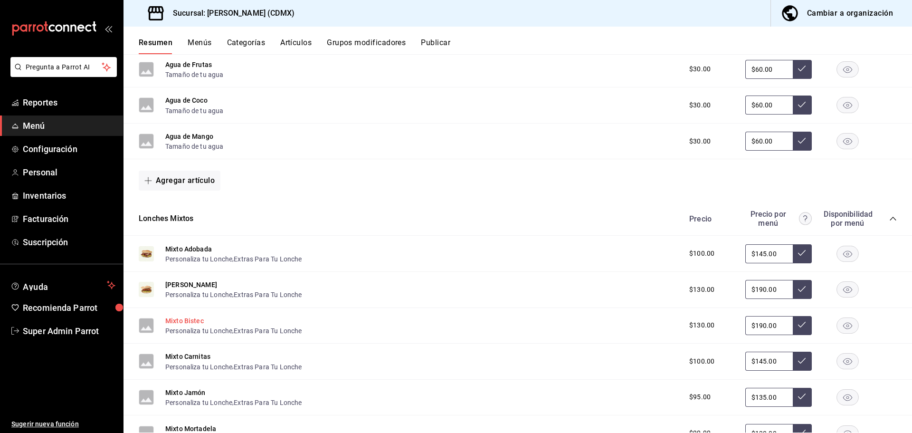 This screenshot has height=433, width=912. Describe the element at coordinates (64, 67) in the screenshot. I see `button: Pregunta a Parrot AI` at that location.